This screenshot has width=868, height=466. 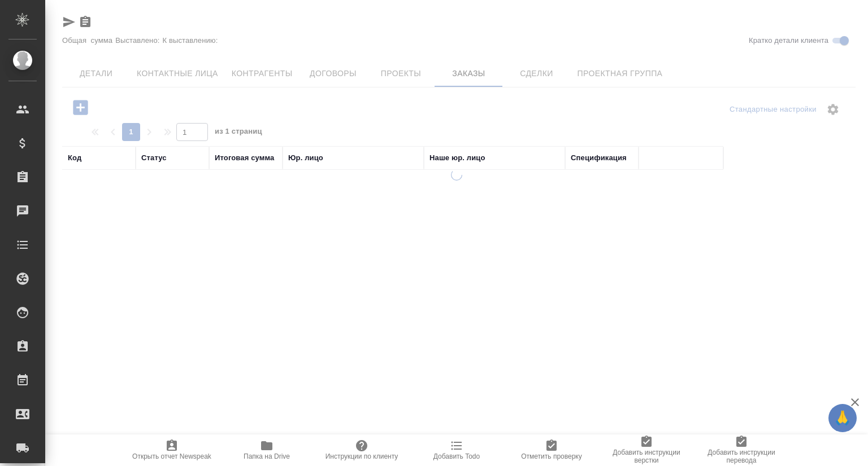 What do you see at coordinates (552, 450) in the screenshot?
I see `button: Отметить проверку` at bounding box center [552, 450].